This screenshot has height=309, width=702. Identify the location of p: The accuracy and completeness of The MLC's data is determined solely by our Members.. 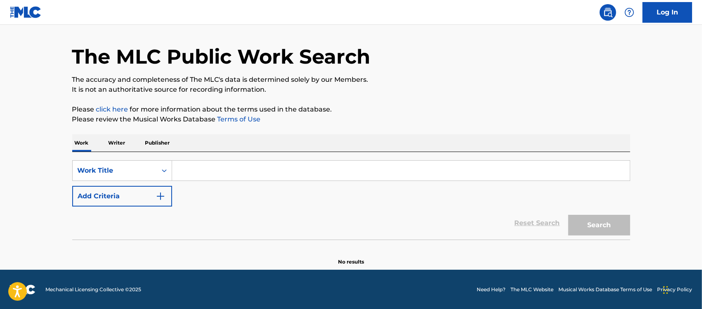
(351, 80).